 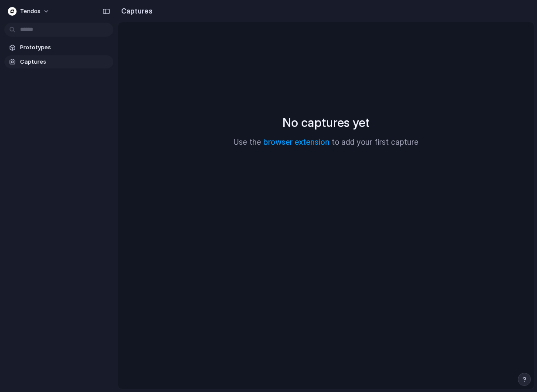 I want to click on span: Tendos, so click(x=30, y=12).